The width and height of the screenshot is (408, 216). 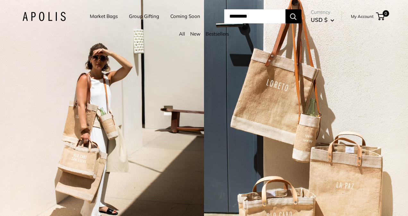 What do you see at coordinates (322, 20) in the screenshot?
I see `button: USD $` at bounding box center [322, 20].